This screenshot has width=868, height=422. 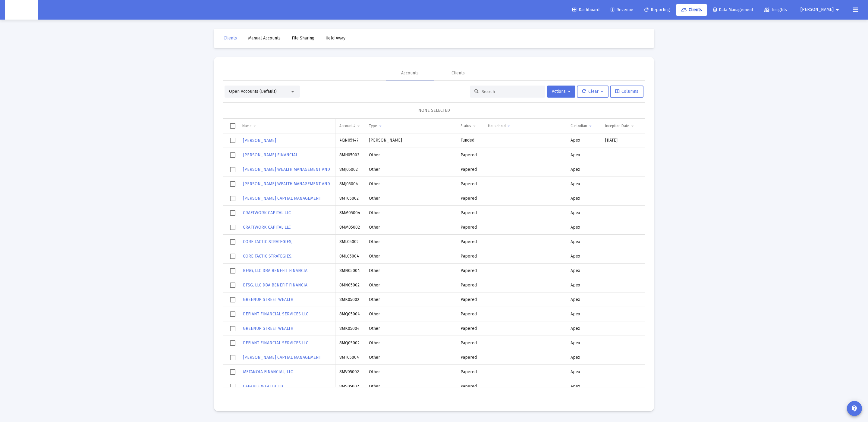 I want to click on span: Show filter options for column 'Status', so click(x=474, y=125).